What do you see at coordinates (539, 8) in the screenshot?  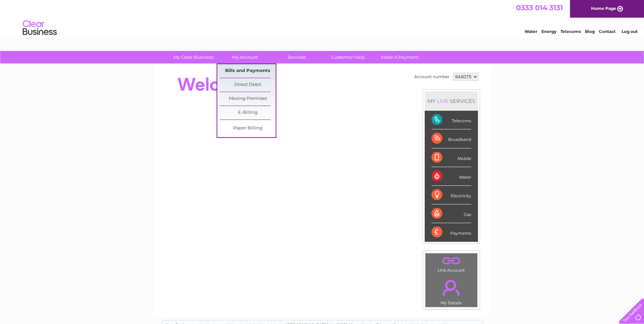 I see `a: 0333 014 3131` at bounding box center [539, 8].